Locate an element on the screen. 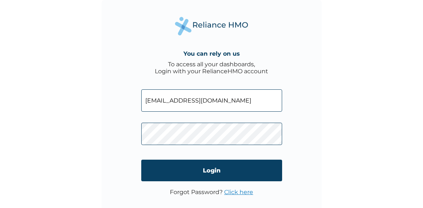 This screenshot has height=208, width=423. div: To access all your dashboards, Login with your RelianceHMO account is located at coordinates (211, 68).